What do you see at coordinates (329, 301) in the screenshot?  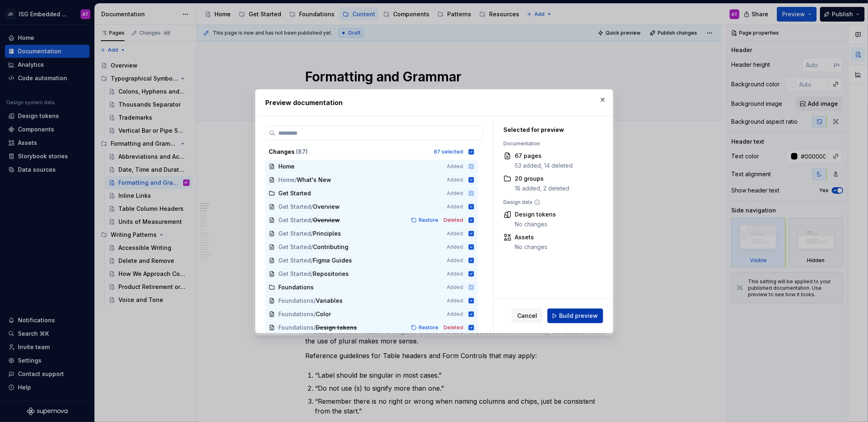 I see `span: Variables` at bounding box center [329, 301].